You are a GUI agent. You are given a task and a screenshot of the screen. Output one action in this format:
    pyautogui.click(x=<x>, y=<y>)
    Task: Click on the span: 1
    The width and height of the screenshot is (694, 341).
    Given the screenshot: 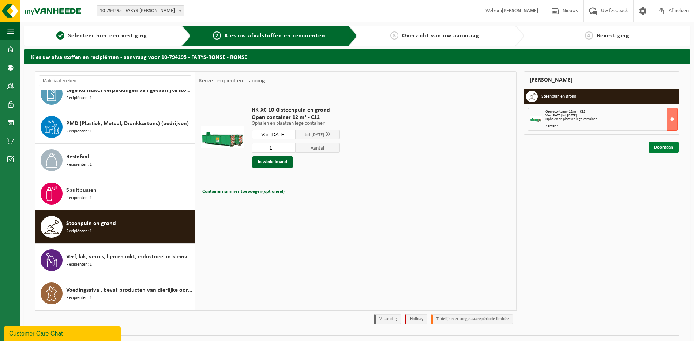 What is the action you would take?
    pyautogui.click(x=60, y=35)
    